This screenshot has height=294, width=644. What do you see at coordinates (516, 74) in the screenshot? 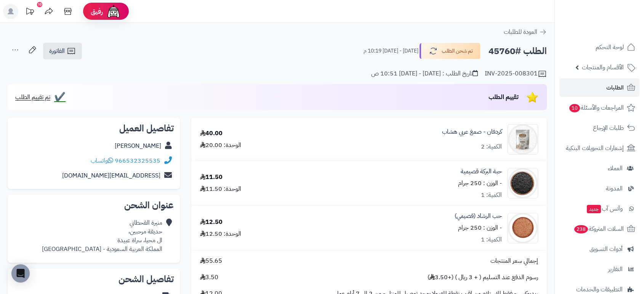
I see `div: INV-2025-008301` at bounding box center [516, 74].